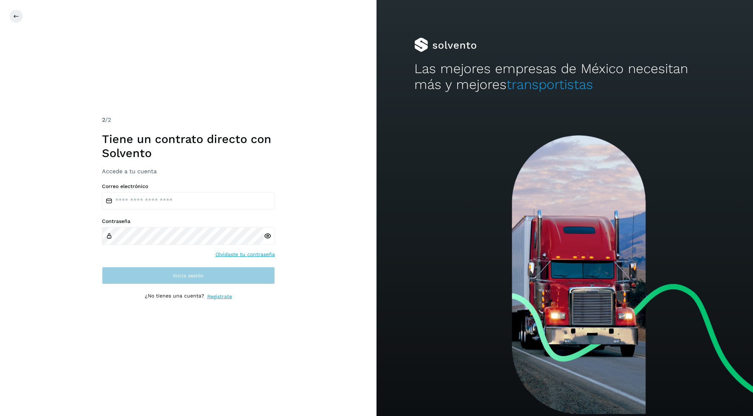 The width and height of the screenshot is (753, 416). I want to click on h3: Accede a tu cuenta, so click(188, 171).